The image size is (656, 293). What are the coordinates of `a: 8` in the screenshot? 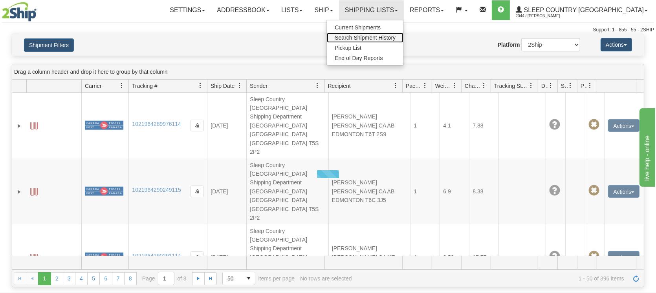 It's located at (130, 279).